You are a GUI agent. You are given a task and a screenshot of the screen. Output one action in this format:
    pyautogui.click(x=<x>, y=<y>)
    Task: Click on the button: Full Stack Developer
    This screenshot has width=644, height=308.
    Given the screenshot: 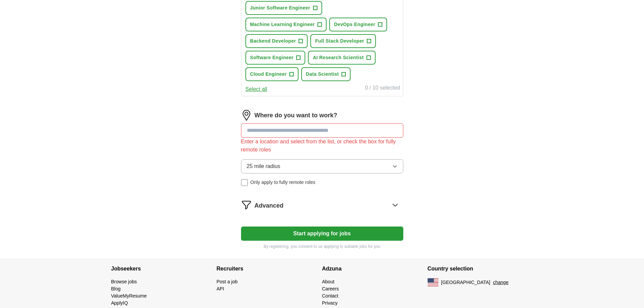 What is the action you would take?
    pyautogui.click(x=343, y=41)
    